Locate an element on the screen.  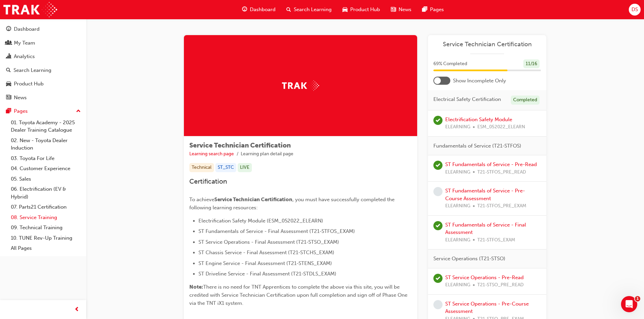
span: There is no need for TNT Apprentices to complete the above via this site, you will be credited wi... is located at coordinates (299, 295).